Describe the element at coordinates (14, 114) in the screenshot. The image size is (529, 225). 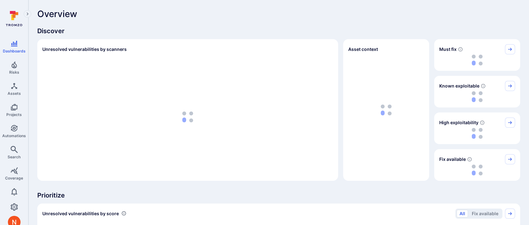
I see `span: Projects` at that location.